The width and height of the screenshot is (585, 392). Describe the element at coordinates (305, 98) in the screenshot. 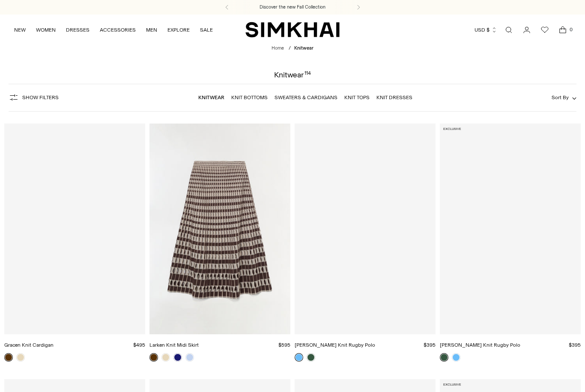

I see `nav: Linked collections` at that location.